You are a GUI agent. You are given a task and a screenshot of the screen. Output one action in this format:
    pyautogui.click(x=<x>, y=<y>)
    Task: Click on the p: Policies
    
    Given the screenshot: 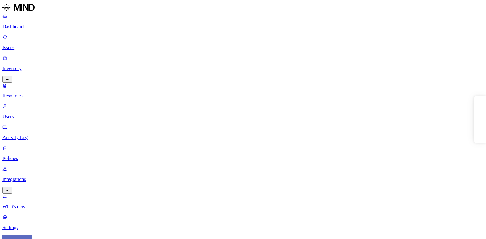 What is the action you would take?
    pyautogui.click(x=243, y=158)
    